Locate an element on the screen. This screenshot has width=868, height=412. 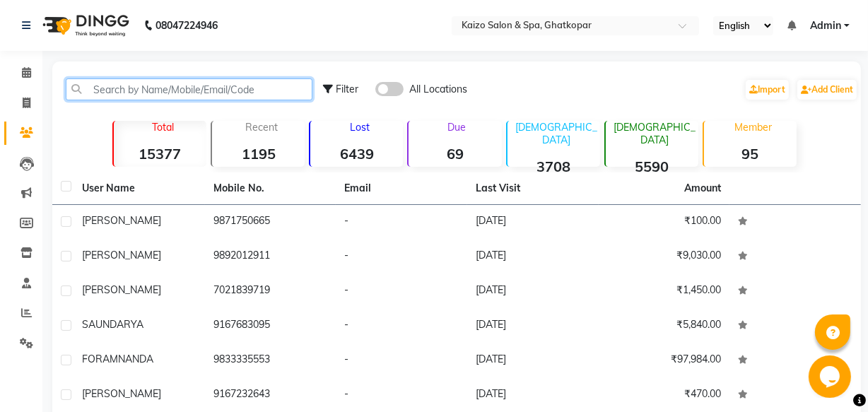
strong: 1195 is located at coordinates (258, 154).